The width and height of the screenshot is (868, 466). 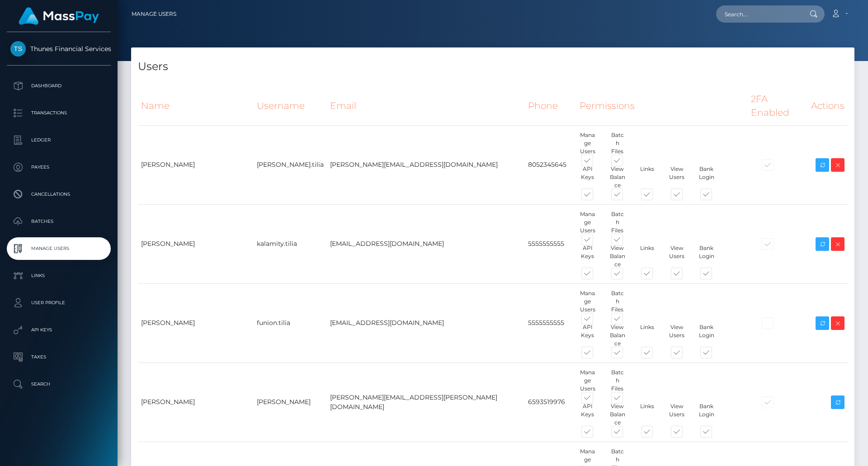 What do you see at coordinates (59, 140) in the screenshot?
I see `p: Ledger` at bounding box center [59, 140].